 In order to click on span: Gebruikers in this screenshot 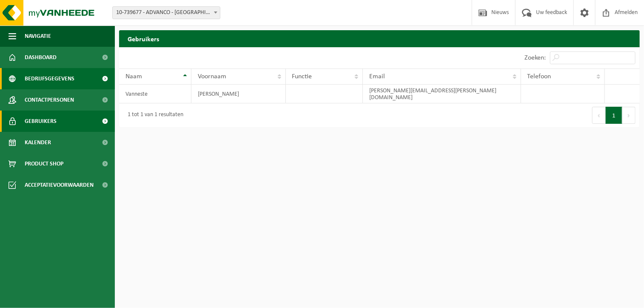, I will do `click(41, 121)`.